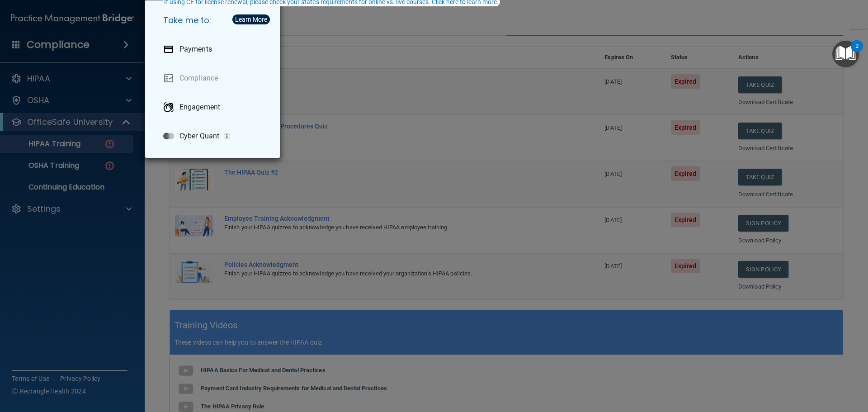 This screenshot has width=868, height=412. Describe the element at coordinates (196, 49) in the screenshot. I see `p: Payments` at that location.